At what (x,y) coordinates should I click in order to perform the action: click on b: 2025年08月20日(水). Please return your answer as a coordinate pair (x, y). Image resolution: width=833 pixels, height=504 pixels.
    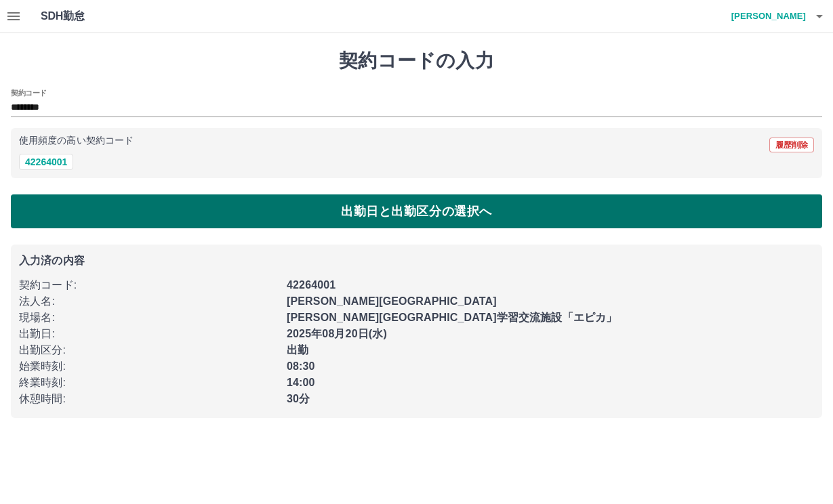
    Looking at the image, I should click on (337, 333).